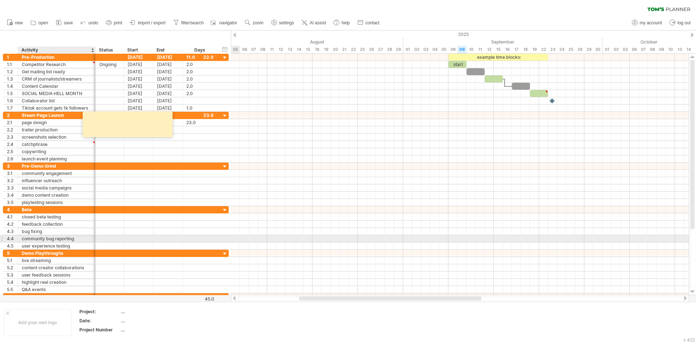  Describe the element at coordinates (516, 49) in the screenshot. I see `div: Wednesday, 17 September 2025` at that location.